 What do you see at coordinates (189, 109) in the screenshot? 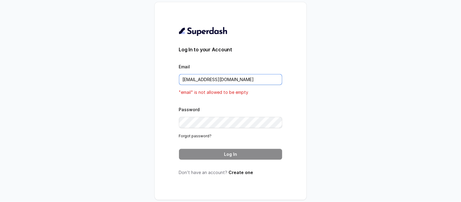
I see `label: Password` at bounding box center [189, 109].